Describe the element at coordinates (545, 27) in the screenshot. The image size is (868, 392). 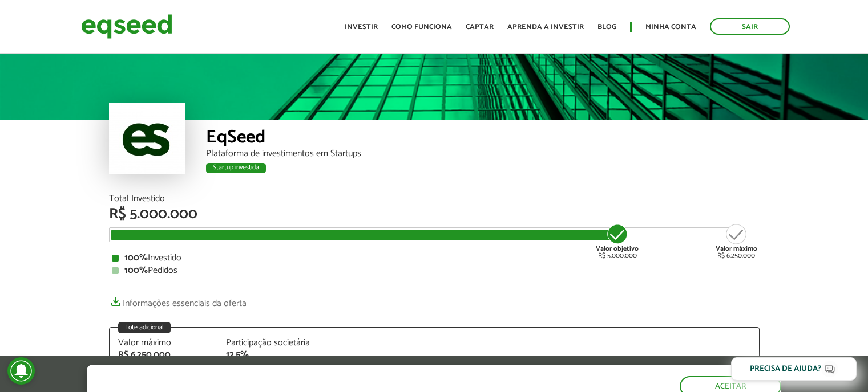
I see `a: Aprenda a investir` at that location.